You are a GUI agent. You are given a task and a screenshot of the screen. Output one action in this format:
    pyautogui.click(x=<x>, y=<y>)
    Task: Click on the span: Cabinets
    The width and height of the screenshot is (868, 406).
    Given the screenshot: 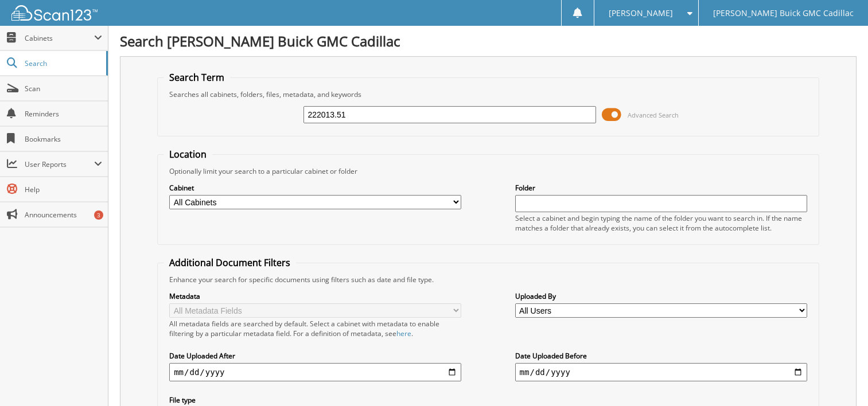 What is the action you would take?
    pyautogui.click(x=59, y=38)
    